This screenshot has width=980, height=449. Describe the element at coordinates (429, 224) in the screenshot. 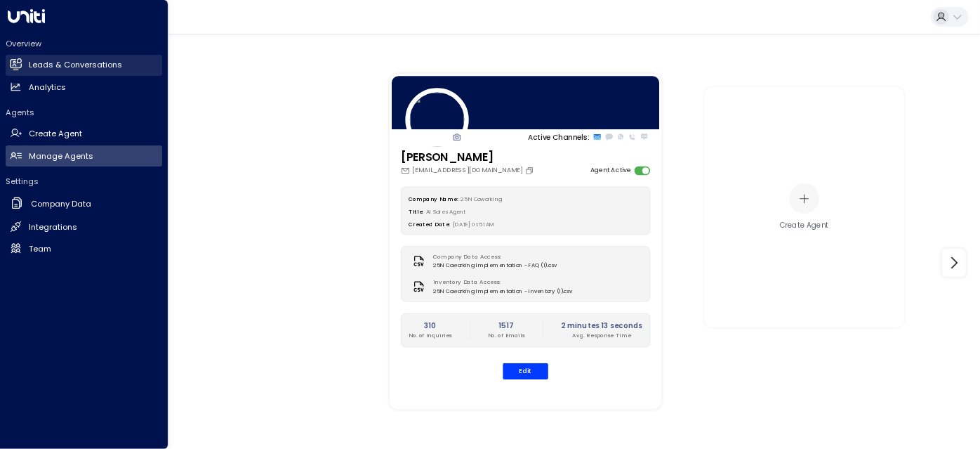

I see `label: Created Date:` at that location.